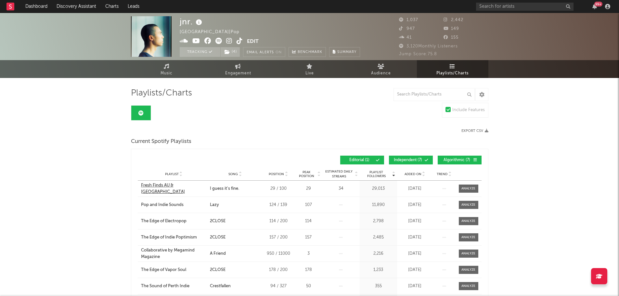  I want to click on div: 178, so click(309, 270).